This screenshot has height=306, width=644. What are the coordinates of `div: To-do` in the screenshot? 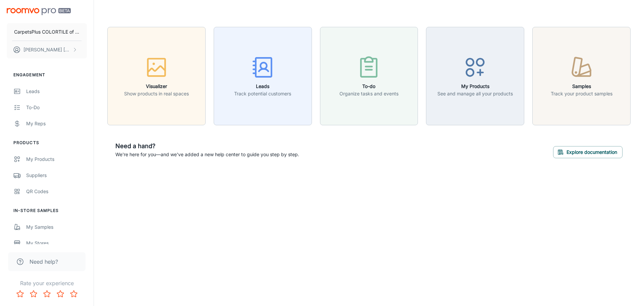 It's located at (56, 107).